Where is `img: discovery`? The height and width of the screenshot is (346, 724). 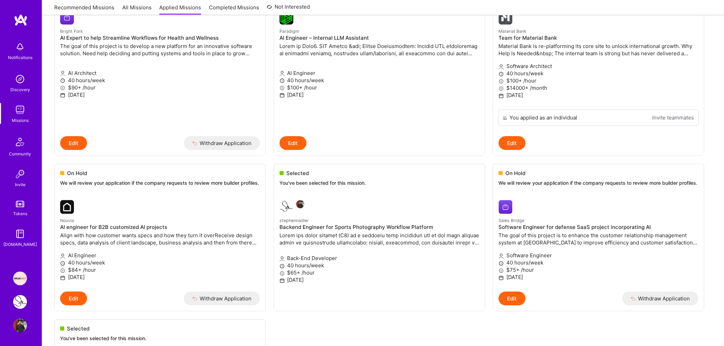
img: discovery is located at coordinates (20, 79).